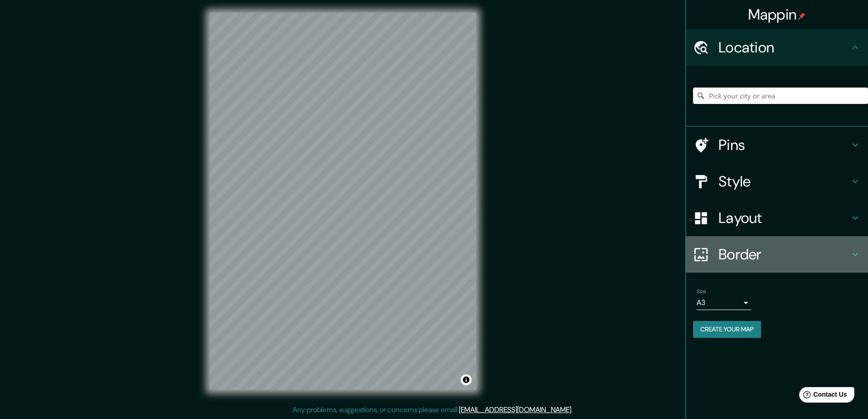 The image size is (868, 419). Describe the element at coordinates (784, 47) in the screenshot. I see `h4: Location` at that location.